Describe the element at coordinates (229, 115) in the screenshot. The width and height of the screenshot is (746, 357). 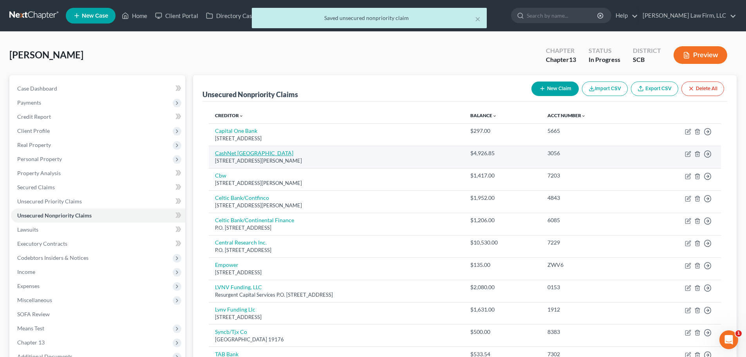
I see `a: Creditorexpand_more` at that location.